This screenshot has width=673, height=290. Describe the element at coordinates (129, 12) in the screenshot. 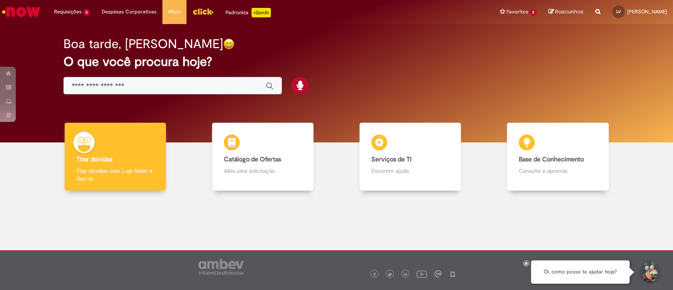

I see `span: Despesas Corporativas` at that location.